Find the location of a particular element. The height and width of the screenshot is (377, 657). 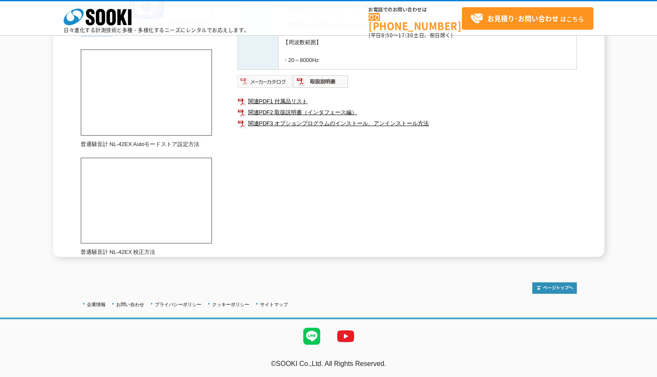

p: 普通騒音計 NL-42EX Autoモードストア設定方法 is located at coordinates (146, 144).